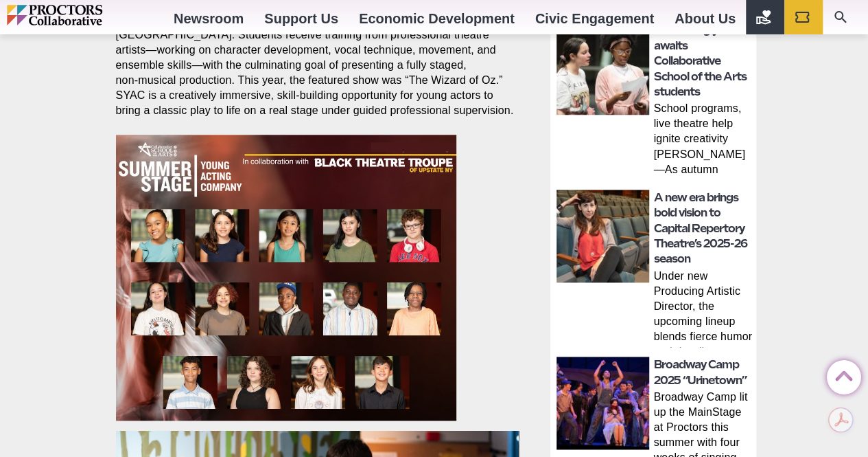 The width and height of the screenshot is (868, 457). I want to click on a: A new era brings bold vision to Capital Repertory Theatre’s 2025-26 season, so click(700, 228).